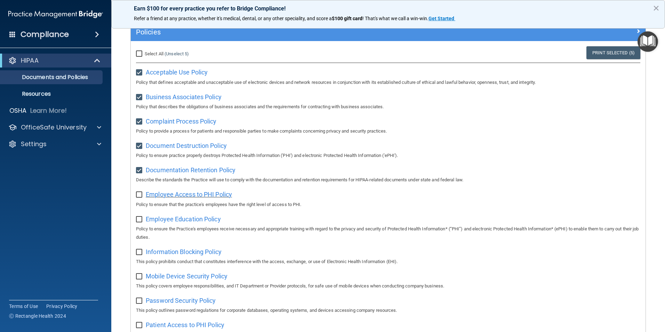 Image resolution: width=665 pixels, height=332 pixels. I want to click on p: Policy that describes the obligations of business associates and the requirements for contracting..., so click(388, 107).